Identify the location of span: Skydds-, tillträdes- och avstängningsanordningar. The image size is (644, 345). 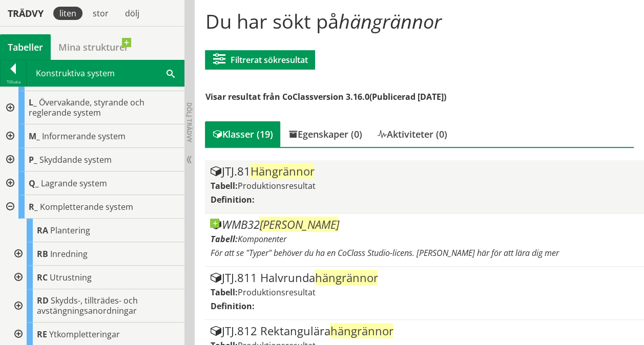
(87, 306).